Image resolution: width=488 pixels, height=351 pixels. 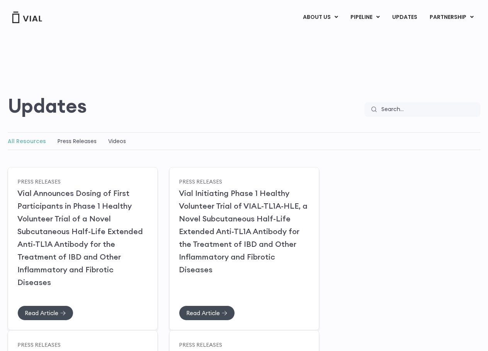 I want to click on a: Vial Initiating Phase 1 Healthy Volunteer Trial of VIAL-TL1A-HLE, a Novel Subcutaneous Half-Life ..., so click(x=243, y=231).